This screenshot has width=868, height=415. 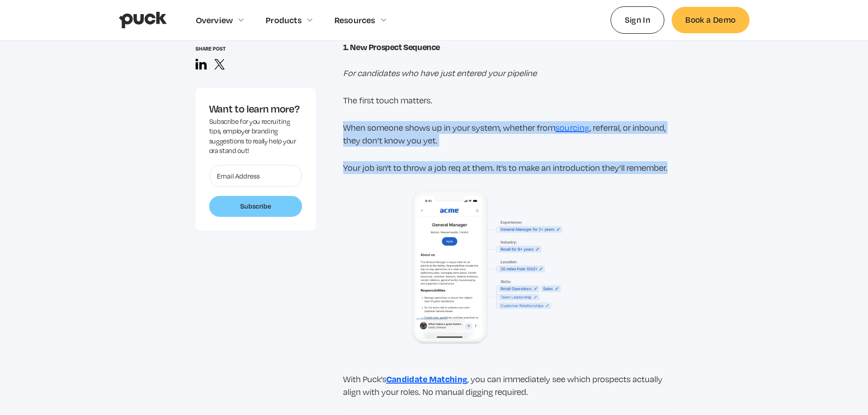 What do you see at coordinates (508, 100) in the screenshot?
I see `p: The first touch matters.` at bounding box center [508, 100].